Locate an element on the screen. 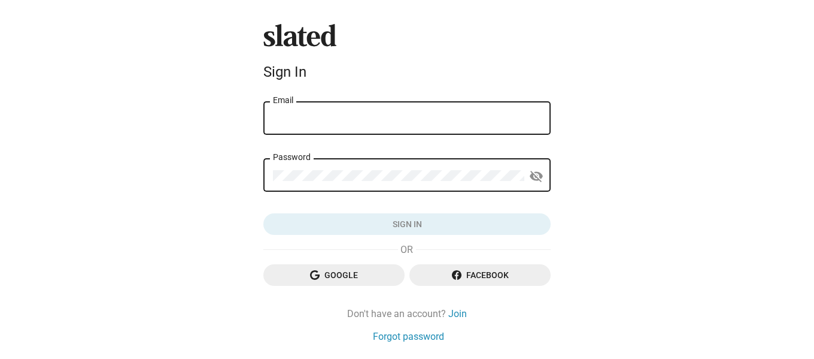 The image size is (814, 359). button: Google is located at coordinates (334, 275).